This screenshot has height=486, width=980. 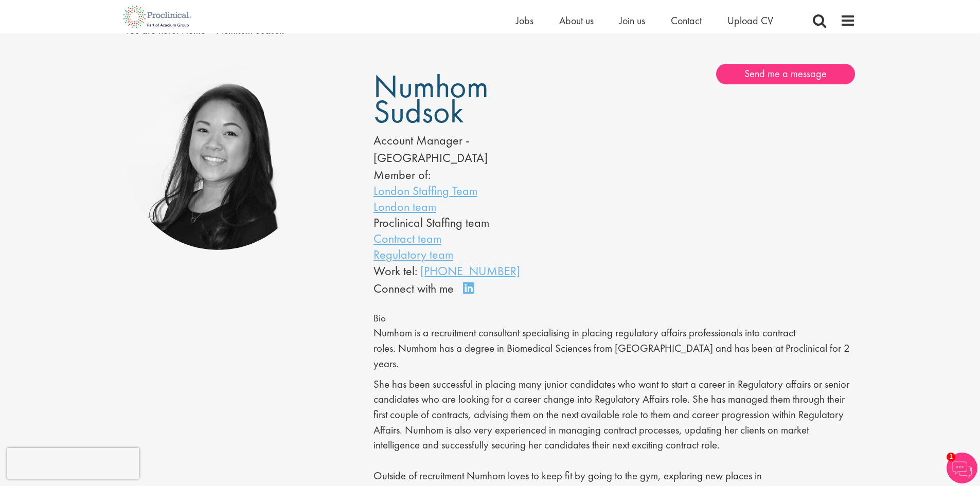 I want to click on span: Work tel:, so click(x=395, y=271).